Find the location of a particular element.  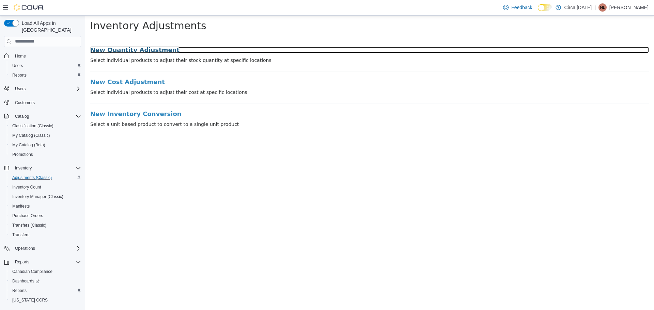

a: Classification (Classic) is located at coordinates (33, 126).